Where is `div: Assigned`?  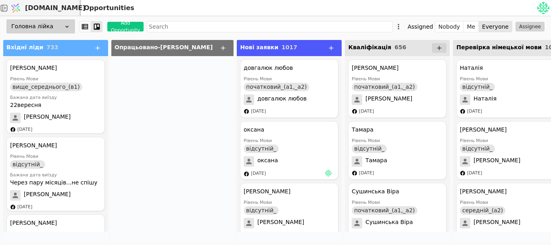 div: Assigned is located at coordinates (420, 27).